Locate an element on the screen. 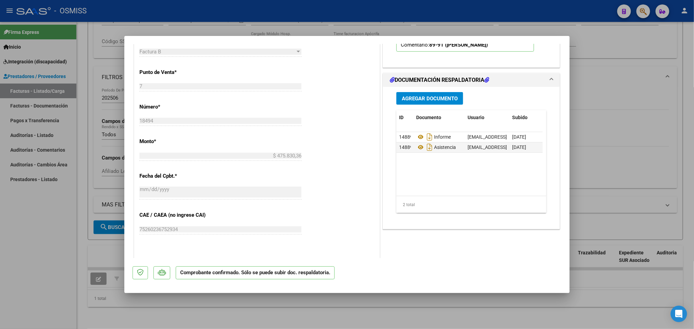  span: 148898 is located at coordinates (407, 137).